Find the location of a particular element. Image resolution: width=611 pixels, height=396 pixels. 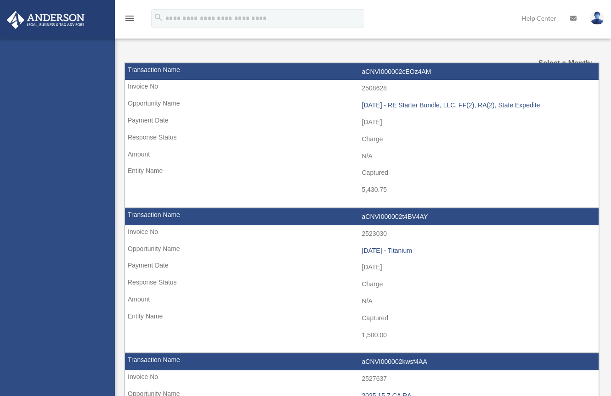

td: 2523030 is located at coordinates (362, 234).